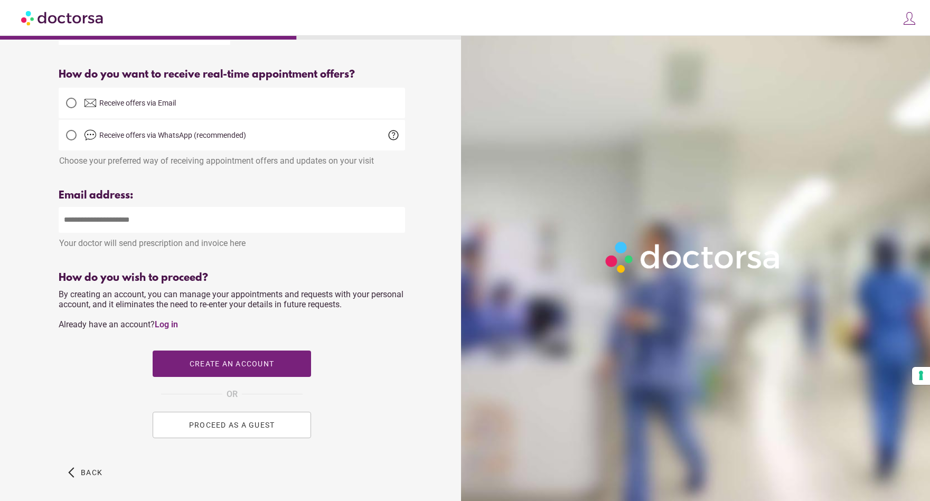 The image size is (930, 501). I want to click on span: Receive offers via Email, so click(137, 103).